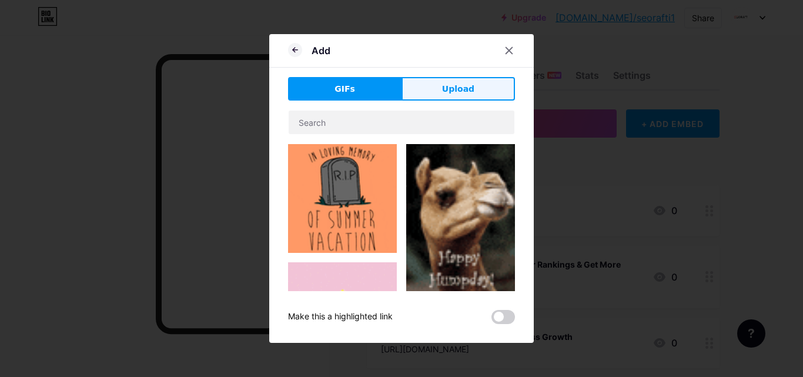 This screenshot has height=377, width=803. What do you see at coordinates (458, 89) in the screenshot?
I see `span: Upload` at bounding box center [458, 89].